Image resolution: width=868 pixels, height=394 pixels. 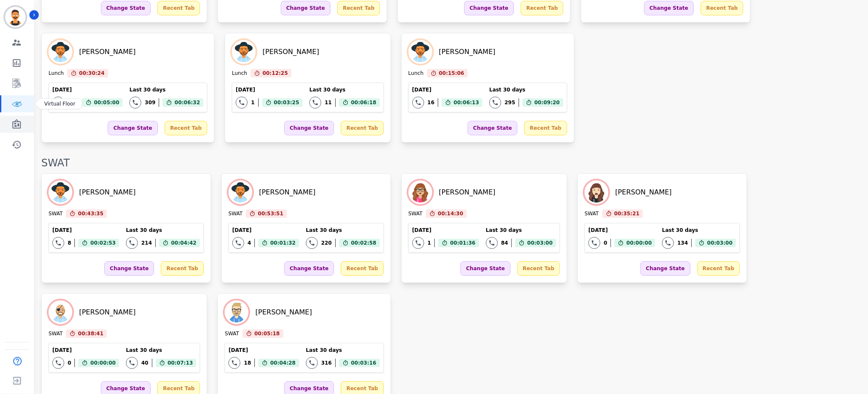 What do you see at coordinates (682, 243) in the screenshot?
I see `div: 134` at bounding box center [682, 243].